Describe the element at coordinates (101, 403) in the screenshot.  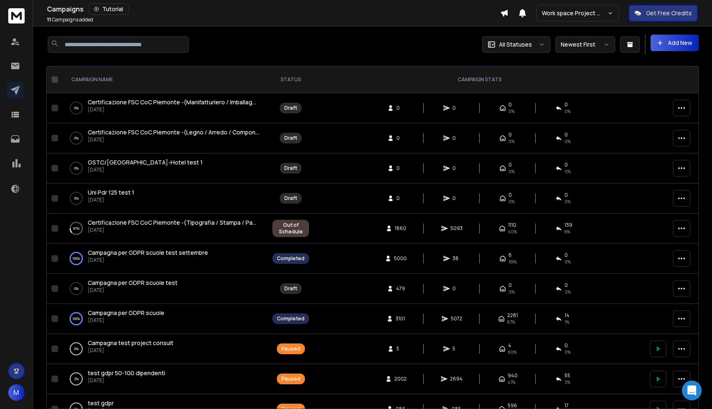
I see `a: test gdpr` at that location.